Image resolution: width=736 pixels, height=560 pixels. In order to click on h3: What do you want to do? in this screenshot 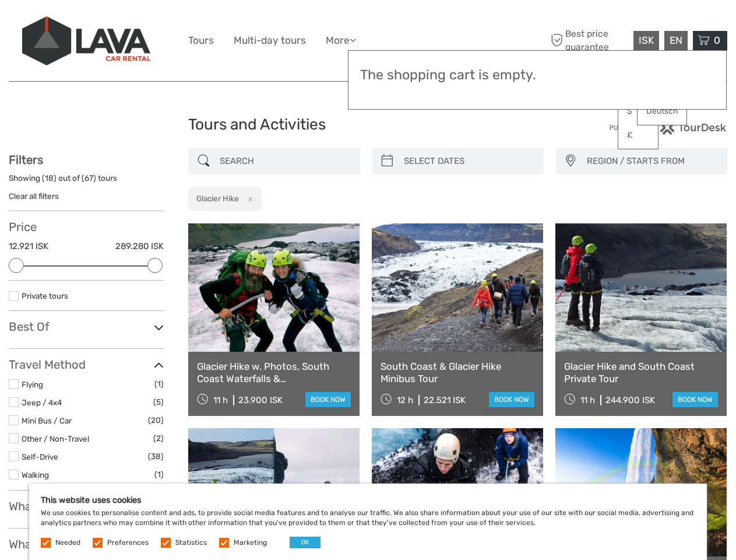, I will do `click(86, 544)`.